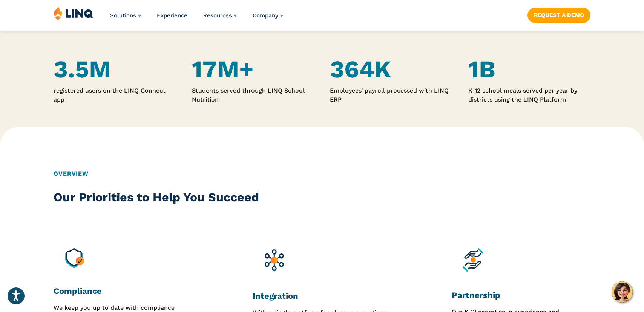 The width and height of the screenshot is (644, 312). I want to click on h4: 17M+, so click(253, 70).